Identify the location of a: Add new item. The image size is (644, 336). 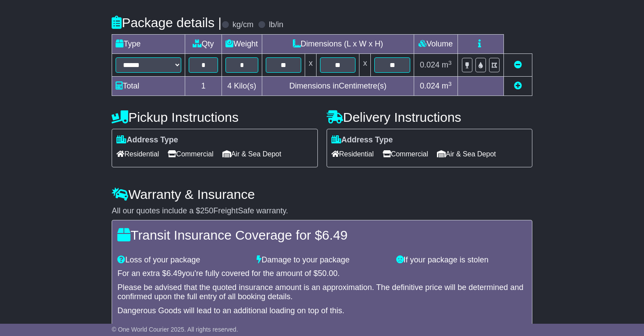
(518, 86).